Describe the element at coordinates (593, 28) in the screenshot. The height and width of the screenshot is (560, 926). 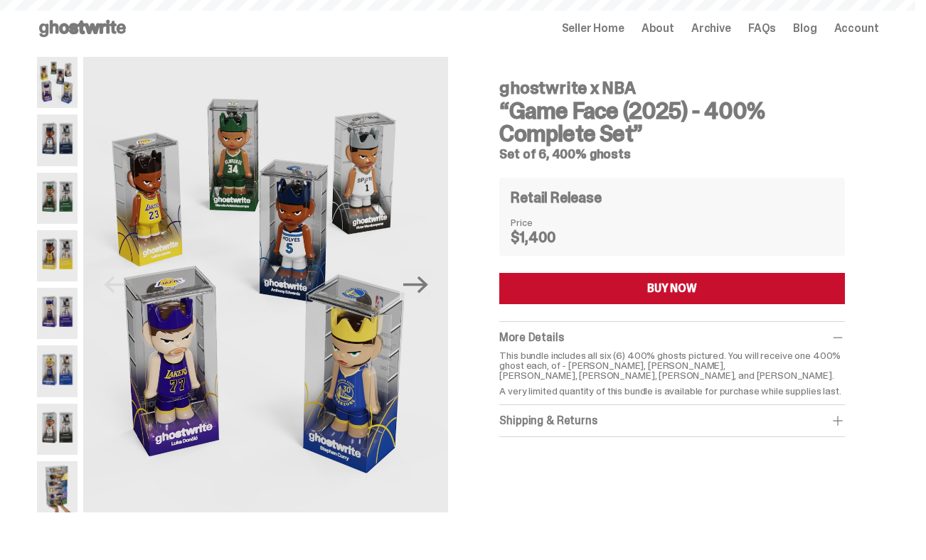
I see `a: Seller Home` at that location.